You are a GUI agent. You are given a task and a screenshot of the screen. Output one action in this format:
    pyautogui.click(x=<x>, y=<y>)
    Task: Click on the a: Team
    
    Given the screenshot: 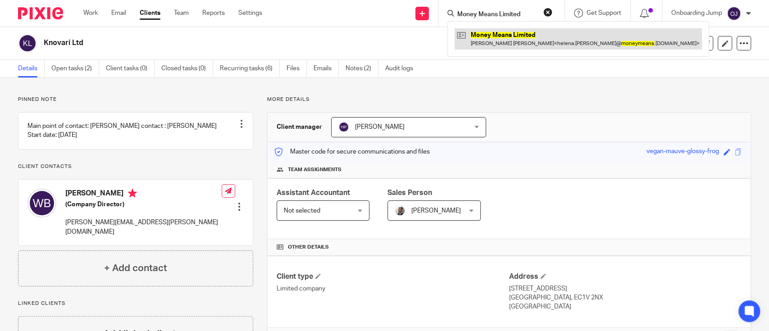 What is the action you would take?
    pyautogui.click(x=181, y=13)
    